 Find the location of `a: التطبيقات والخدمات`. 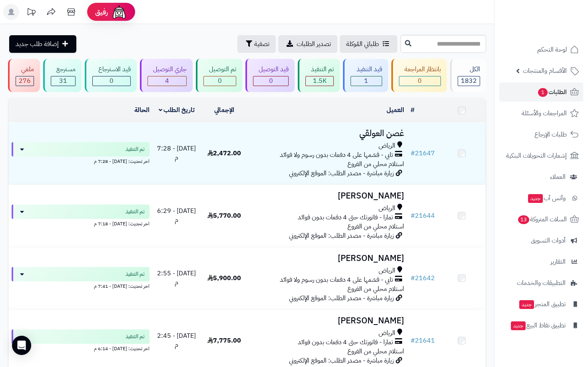

a: التطبيقات والخدمات is located at coordinates (541, 283).